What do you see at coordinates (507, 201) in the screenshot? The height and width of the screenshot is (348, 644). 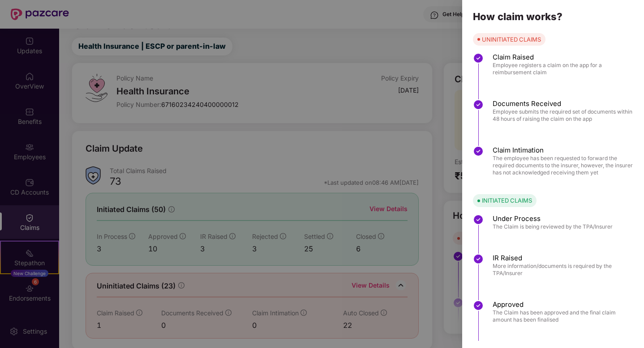 I see `div: INITIATED CLAIMS` at bounding box center [507, 201].